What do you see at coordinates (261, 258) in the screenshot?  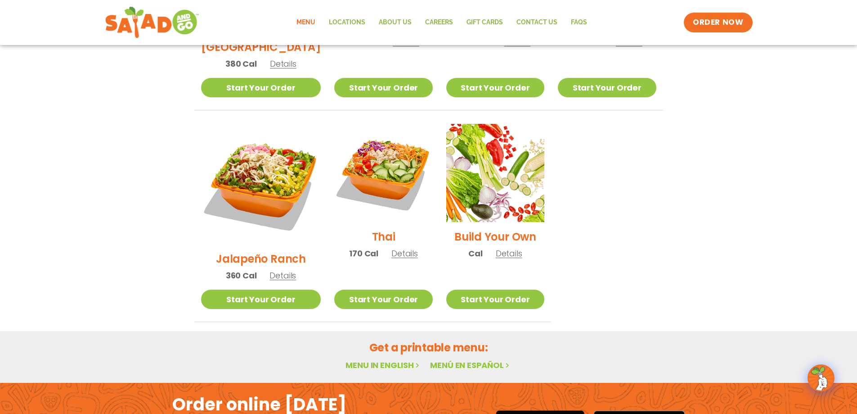 I see `h2: Jalapeño Ranch` at bounding box center [261, 258].